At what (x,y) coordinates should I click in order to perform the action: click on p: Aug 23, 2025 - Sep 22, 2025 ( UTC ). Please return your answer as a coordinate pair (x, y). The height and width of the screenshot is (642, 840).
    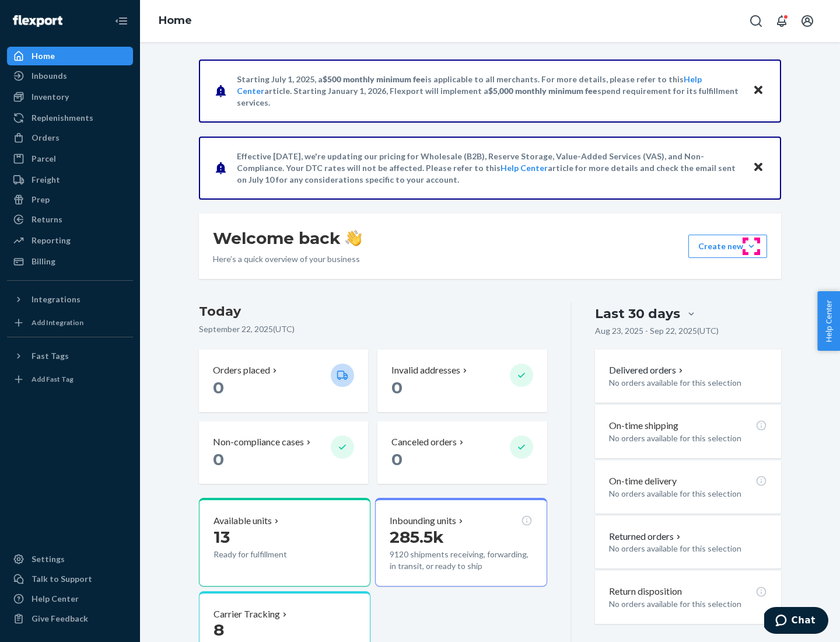
    Looking at the image, I should click on (657, 331).